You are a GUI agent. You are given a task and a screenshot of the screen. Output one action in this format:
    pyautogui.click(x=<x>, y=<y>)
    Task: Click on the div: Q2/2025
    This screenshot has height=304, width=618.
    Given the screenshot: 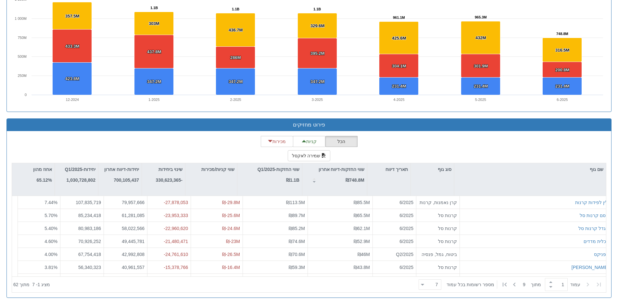 What is the action you would take?
    pyautogui.click(x=394, y=255)
    